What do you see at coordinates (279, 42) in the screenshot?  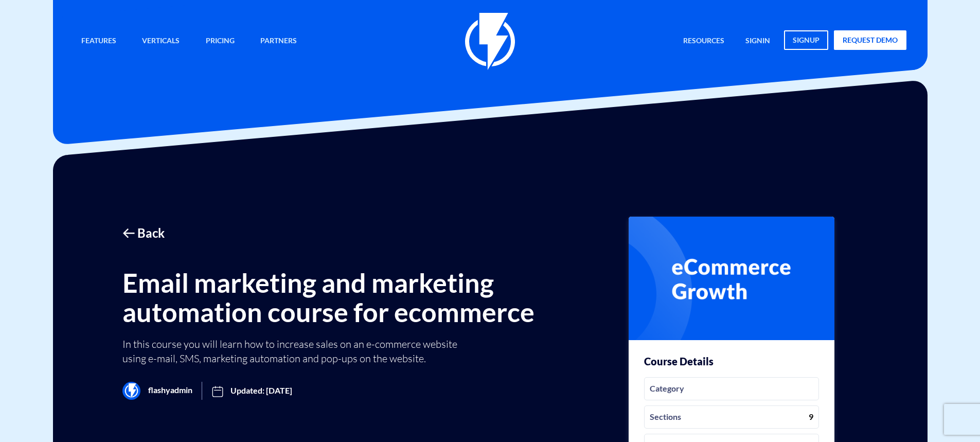 I see `a: Partners` at bounding box center [279, 42].